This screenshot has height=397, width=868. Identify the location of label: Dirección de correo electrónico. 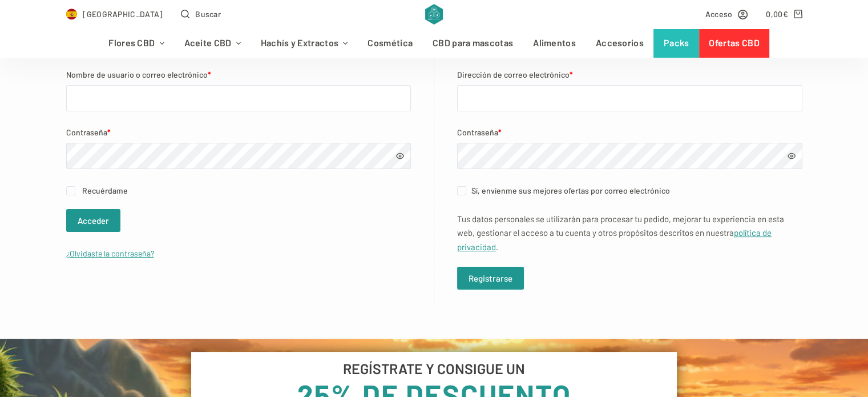
(629, 74).